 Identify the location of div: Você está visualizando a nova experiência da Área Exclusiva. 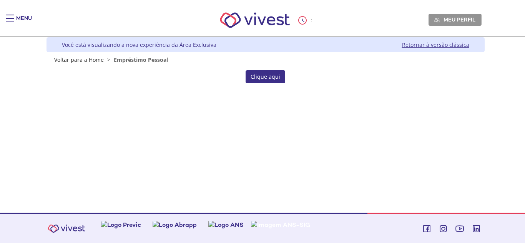
(139, 45).